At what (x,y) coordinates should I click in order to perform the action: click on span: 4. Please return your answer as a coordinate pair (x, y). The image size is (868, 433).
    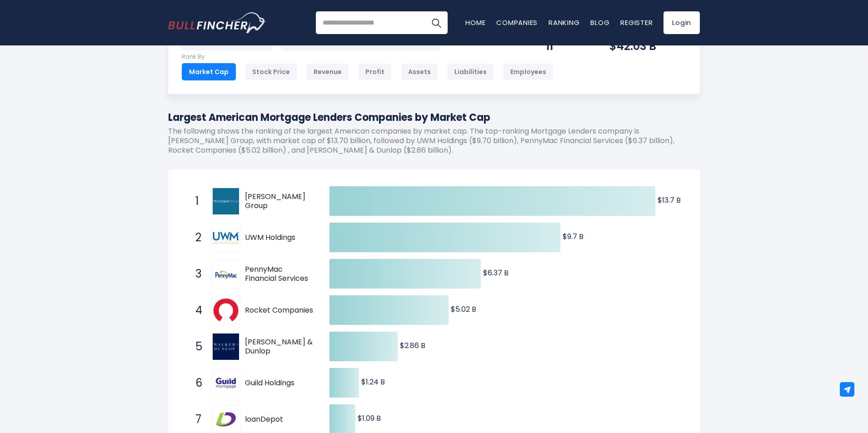
    Looking at the image, I should click on (195, 311).